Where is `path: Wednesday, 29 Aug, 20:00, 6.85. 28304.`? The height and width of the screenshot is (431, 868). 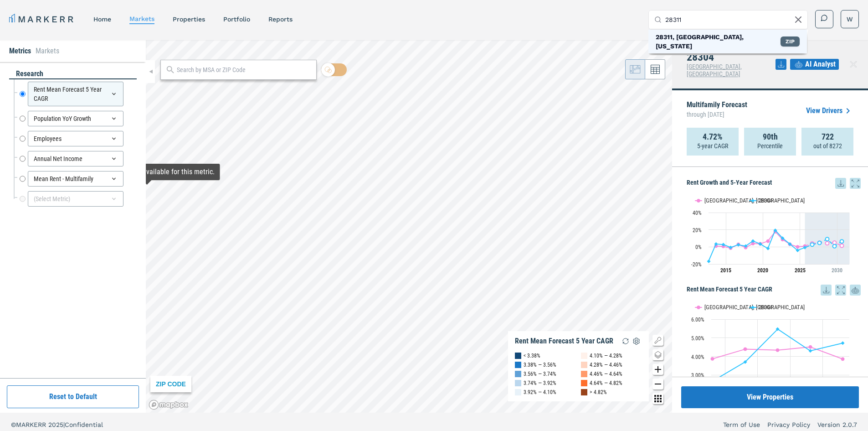 path: Wednesday, 29 Aug, 20:00, 6.85. 28304. is located at coordinates (753, 241).